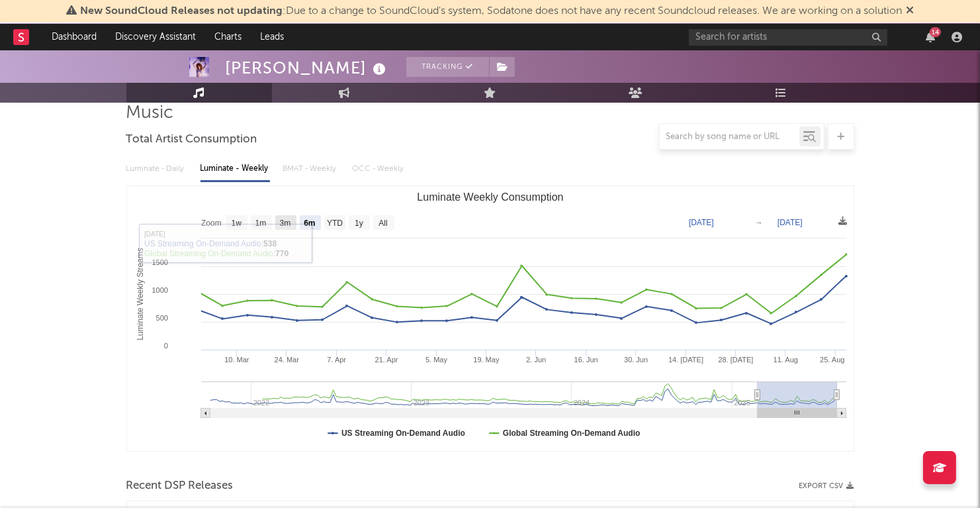  I want to click on text: 21. Apr, so click(386, 360).